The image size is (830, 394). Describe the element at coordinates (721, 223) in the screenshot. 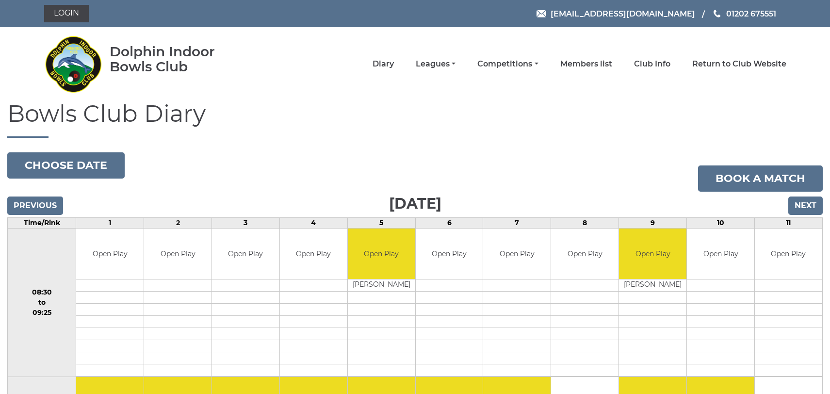

I see `td: 10` at that location.